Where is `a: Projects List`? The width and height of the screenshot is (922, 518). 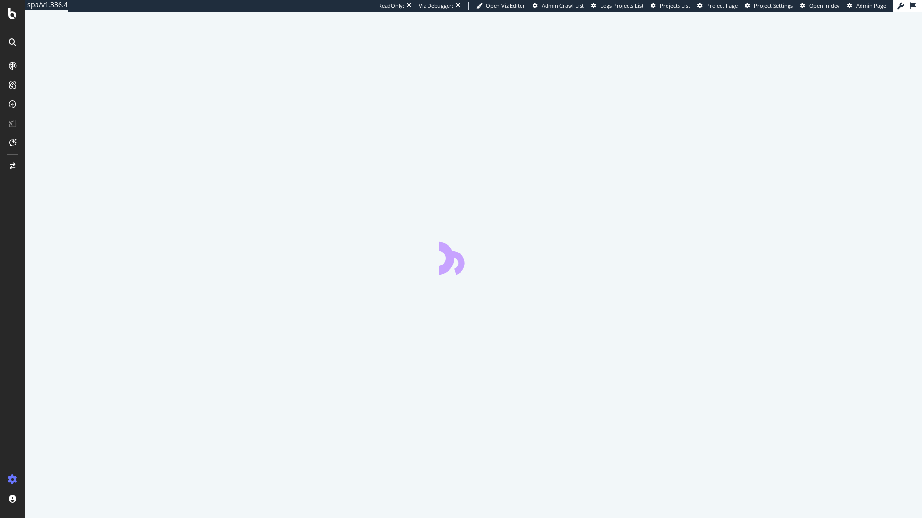
a: Projects List is located at coordinates (670, 6).